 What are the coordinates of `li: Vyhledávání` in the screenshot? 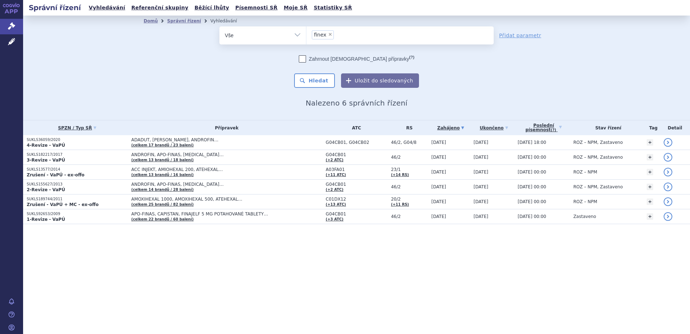 It's located at (228, 21).